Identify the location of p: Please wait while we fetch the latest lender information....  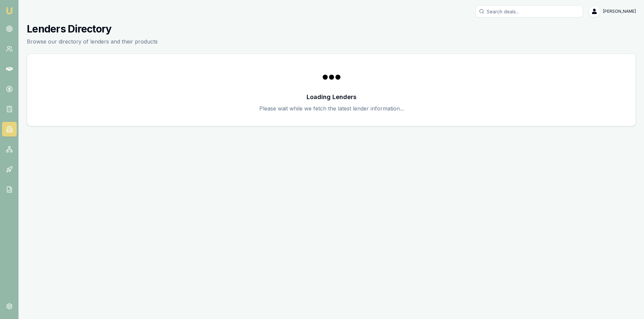
(331, 109).